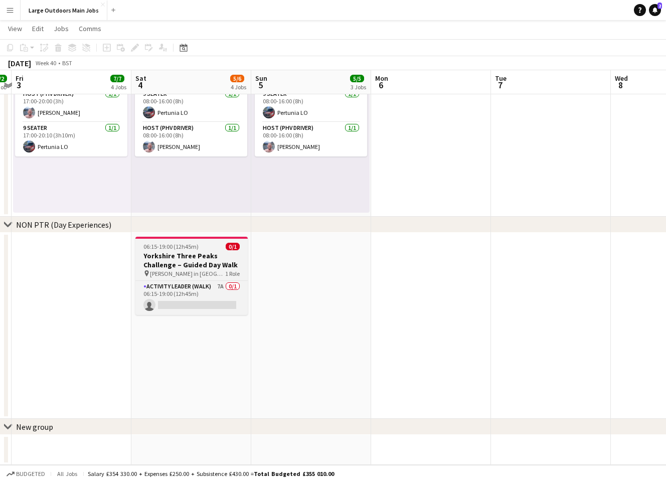 The width and height of the screenshot is (666, 482). I want to click on h3: Yorkshire Three Peaks Challenge – Guided Day Walk, so click(192, 260).